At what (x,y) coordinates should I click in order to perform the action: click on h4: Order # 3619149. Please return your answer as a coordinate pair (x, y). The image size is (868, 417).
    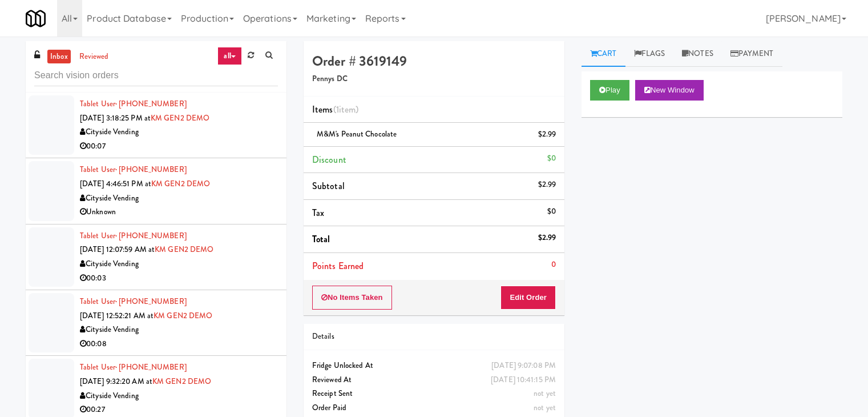
    Looking at the image, I should click on (434, 61).